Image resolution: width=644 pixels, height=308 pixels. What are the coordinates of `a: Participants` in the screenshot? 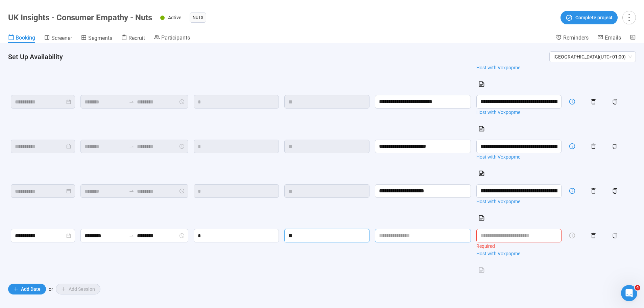 It's located at (171, 38).